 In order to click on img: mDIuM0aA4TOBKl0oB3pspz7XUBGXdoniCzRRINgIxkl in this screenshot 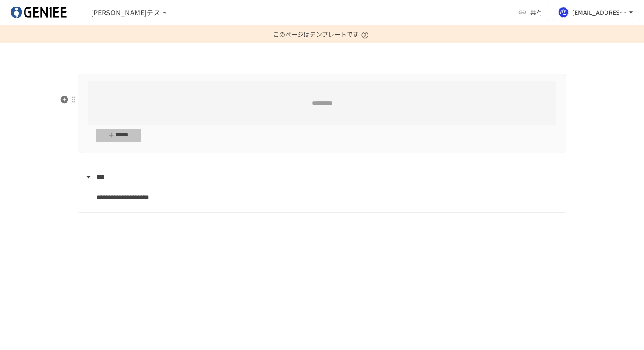, I will do `click(39, 12)`.